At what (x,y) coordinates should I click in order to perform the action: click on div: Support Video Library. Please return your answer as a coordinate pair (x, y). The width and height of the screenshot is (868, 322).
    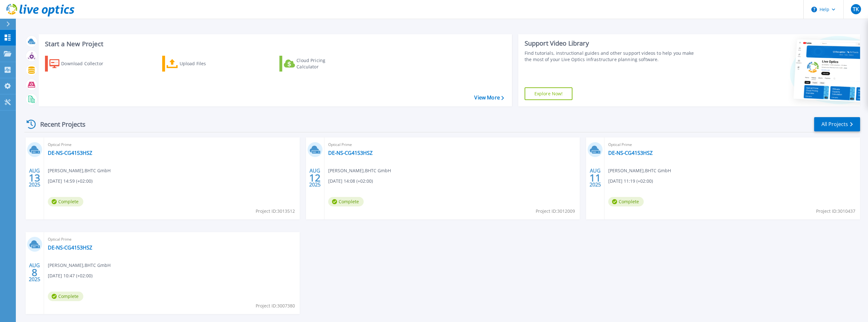
    Looking at the image, I should click on (613, 44).